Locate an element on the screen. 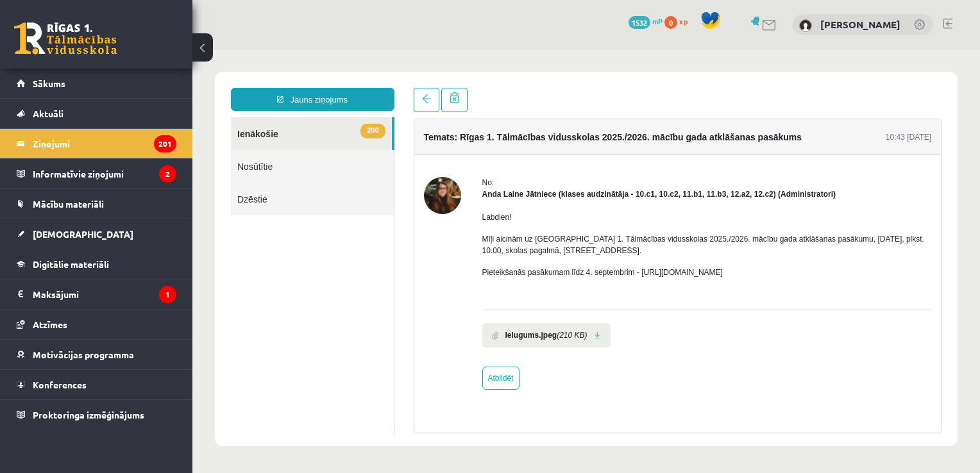 This screenshot has height=473, width=980. a: Motivācijas programma is located at coordinates (96, 354).